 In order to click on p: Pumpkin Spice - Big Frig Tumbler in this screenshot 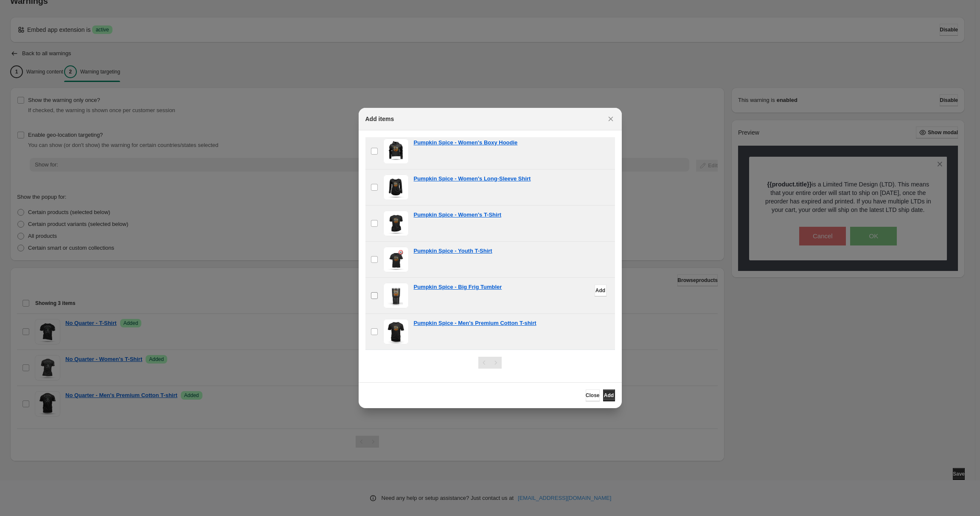, I will do `click(458, 287)`.